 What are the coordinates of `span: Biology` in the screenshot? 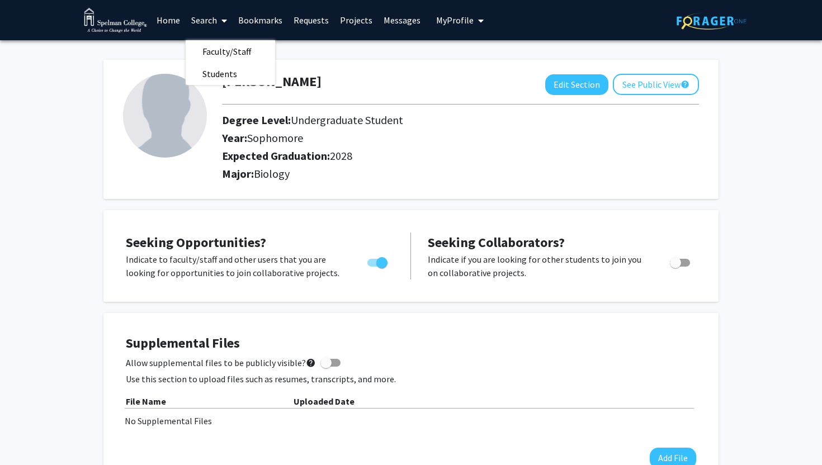 It's located at (272, 173).